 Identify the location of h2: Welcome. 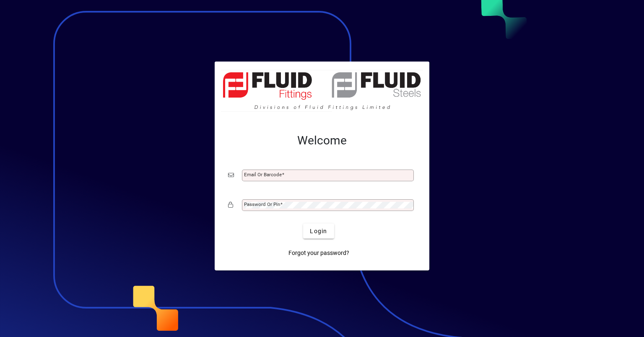
(322, 141).